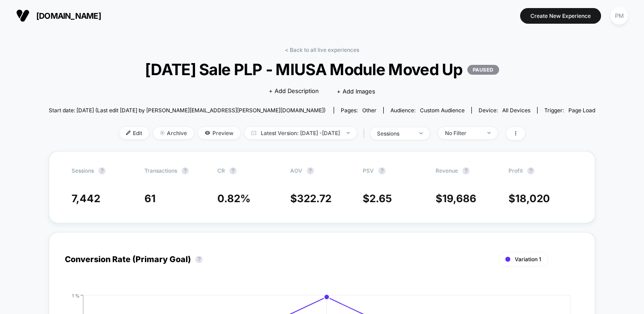 Image resolution: width=644 pixels, height=314 pixels. I want to click on span: Custom Audience, so click(442, 110).